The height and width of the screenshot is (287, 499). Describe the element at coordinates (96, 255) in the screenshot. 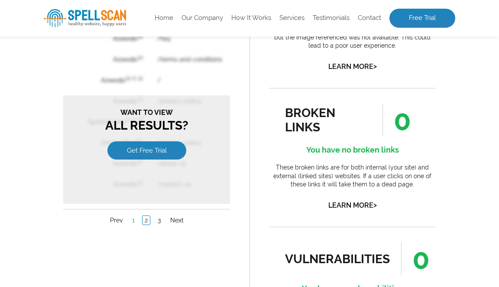

I see `a: 3` at that location.